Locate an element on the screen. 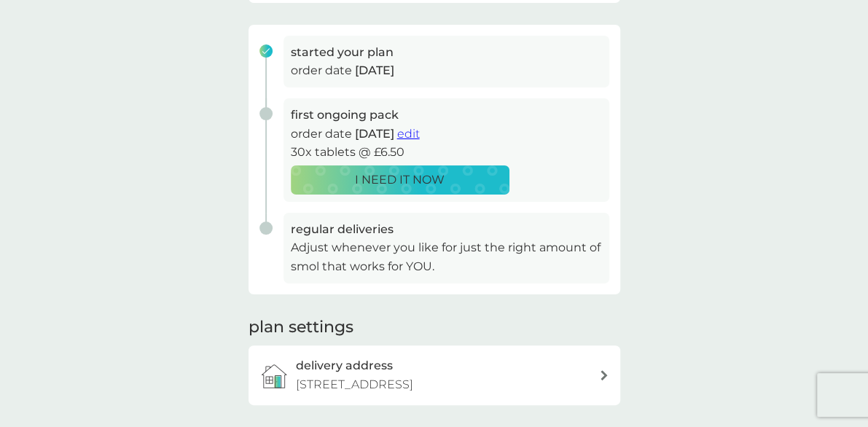 This screenshot has height=427, width=868. h3: delivery address is located at coordinates (344, 366).